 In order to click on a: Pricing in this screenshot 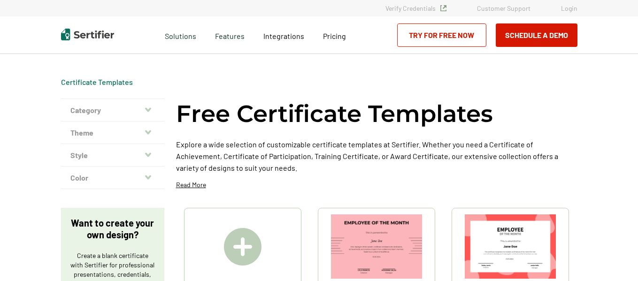, I will do `click(334, 35)`.